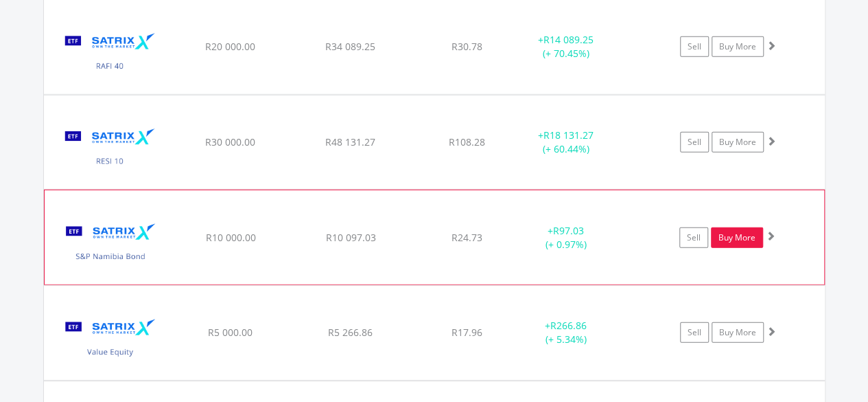 The height and width of the screenshot is (402, 868). What do you see at coordinates (350, 141) in the screenshot?
I see `span: R48 131.27` at bounding box center [350, 141].